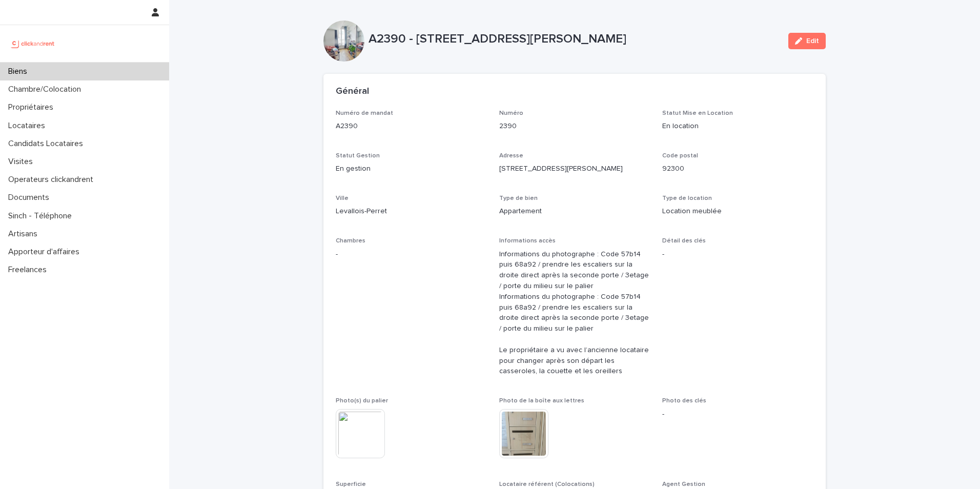 The image size is (980, 489). Describe the element at coordinates (28, 125) in the screenshot. I see `p: Locataires` at that location.